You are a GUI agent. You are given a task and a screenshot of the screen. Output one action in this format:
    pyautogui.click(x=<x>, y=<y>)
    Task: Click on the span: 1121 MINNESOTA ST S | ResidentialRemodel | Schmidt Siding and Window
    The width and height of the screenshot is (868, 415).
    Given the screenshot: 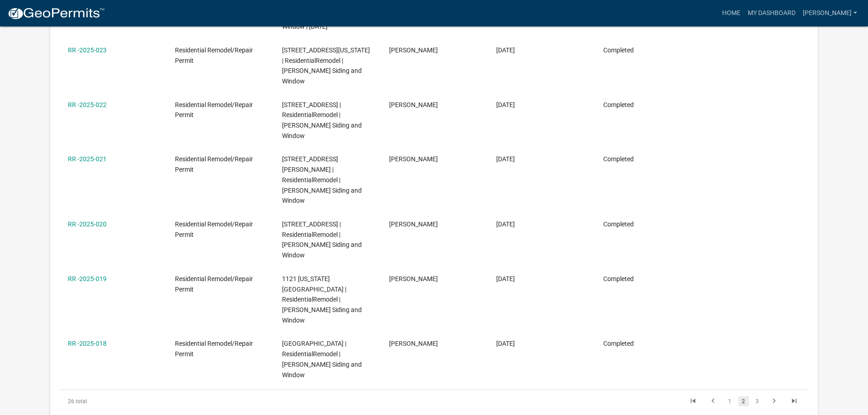 What is the action you would take?
    pyautogui.click(x=321, y=299)
    